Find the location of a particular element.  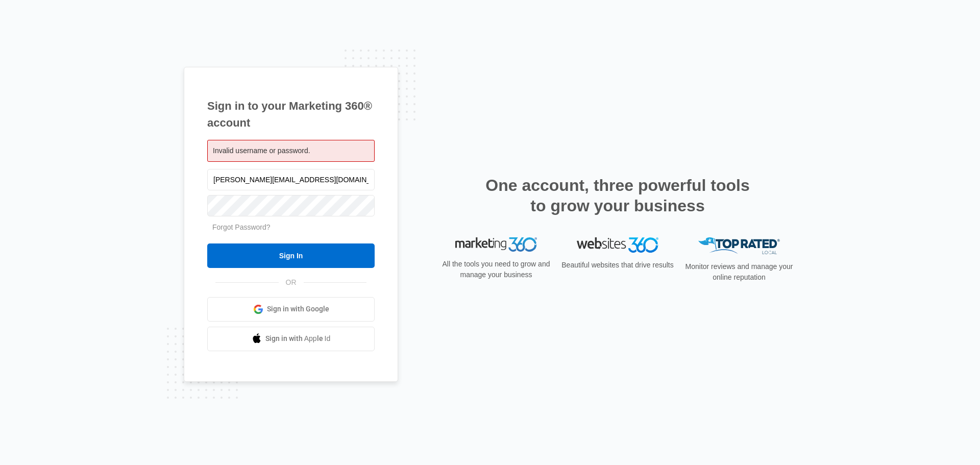

a: Sign in with Apple Id is located at coordinates (291, 339).